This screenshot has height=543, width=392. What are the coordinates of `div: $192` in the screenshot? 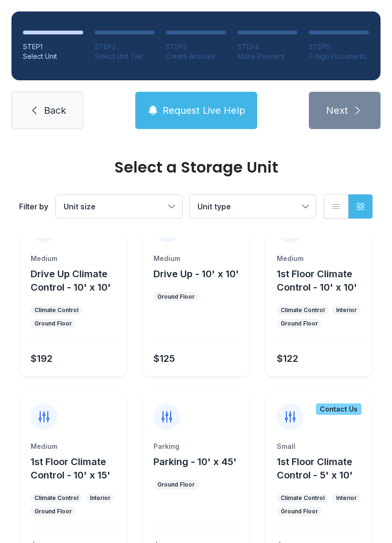 It's located at (41, 359).